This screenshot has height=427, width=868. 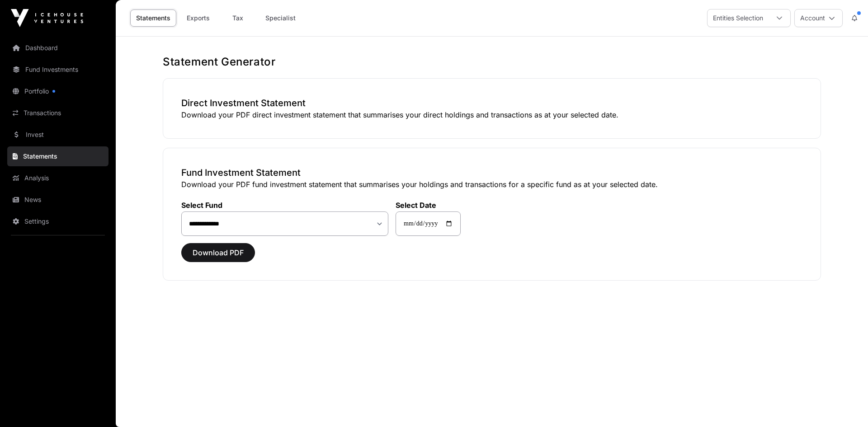 I want to click on h1: Statement Generator, so click(x=492, y=62).